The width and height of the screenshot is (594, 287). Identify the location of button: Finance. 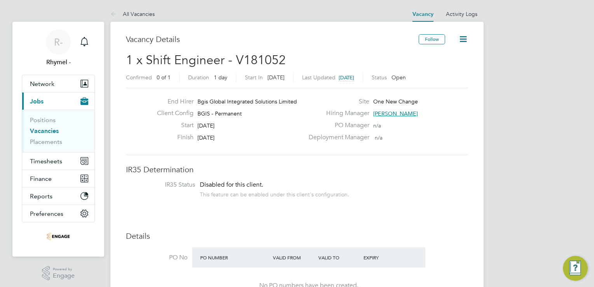
(58, 178).